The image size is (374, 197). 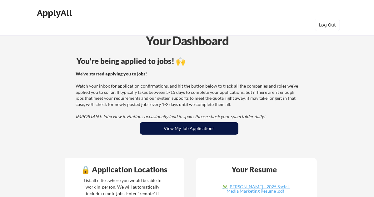 I want to click on em: IMPORTANT: Interview invitations occasionally land in spam. Please check your spam folder daily!, so click(x=170, y=116).